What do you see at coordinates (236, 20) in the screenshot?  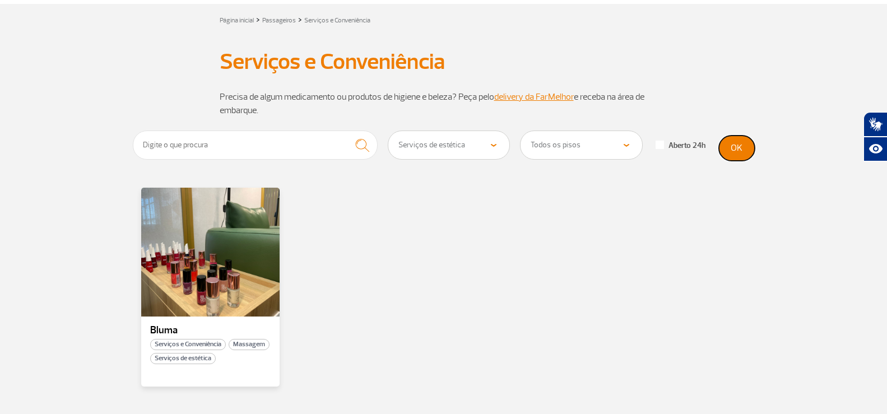 I see `a: Página inicial` at bounding box center [236, 20].